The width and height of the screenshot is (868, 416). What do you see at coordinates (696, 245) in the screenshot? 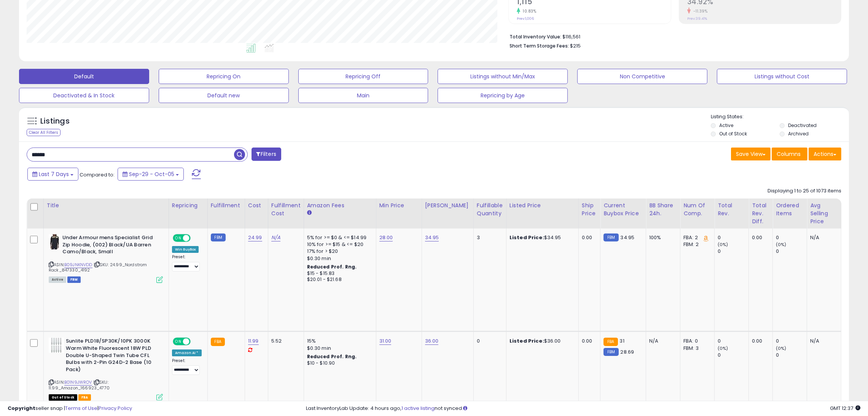
I see `div: FBM: 2` at bounding box center [696, 245].